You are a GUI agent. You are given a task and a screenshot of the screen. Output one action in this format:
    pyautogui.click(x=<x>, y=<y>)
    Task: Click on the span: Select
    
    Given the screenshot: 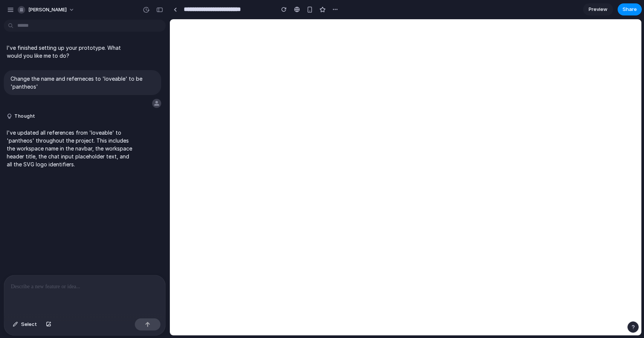 What is the action you would take?
    pyautogui.click(x=29, y=324)
    